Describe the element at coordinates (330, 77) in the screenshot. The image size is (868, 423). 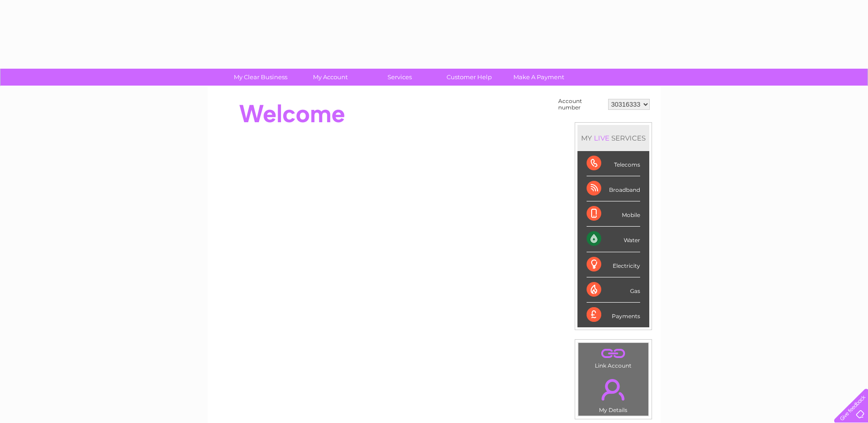
I see `a: My Account` at that location.